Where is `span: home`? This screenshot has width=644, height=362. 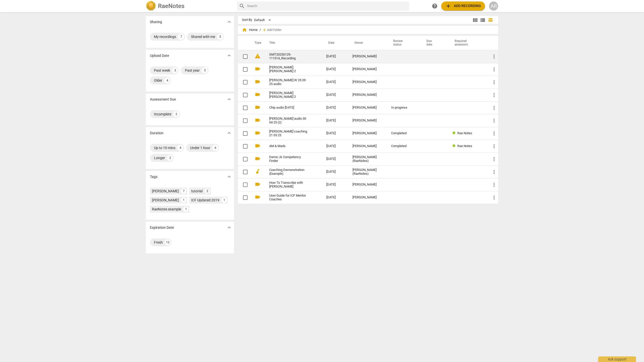 span: home is located at coordinates (244, 30).